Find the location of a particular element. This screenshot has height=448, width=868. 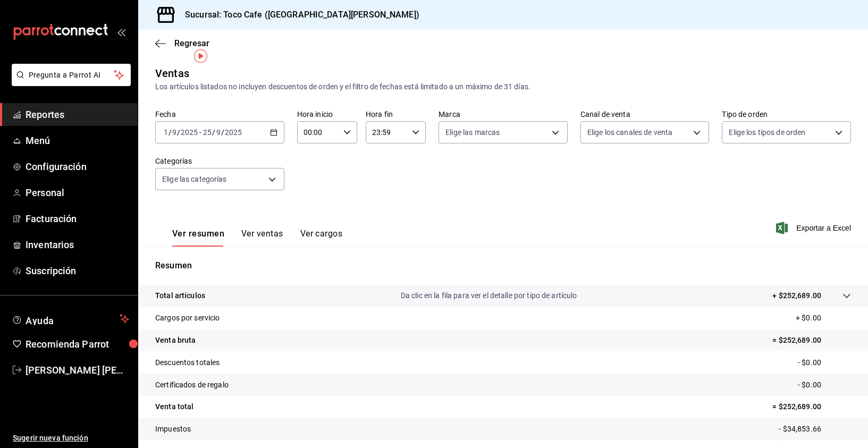

span: Elige las marcas is located at coordinates (473, 132).